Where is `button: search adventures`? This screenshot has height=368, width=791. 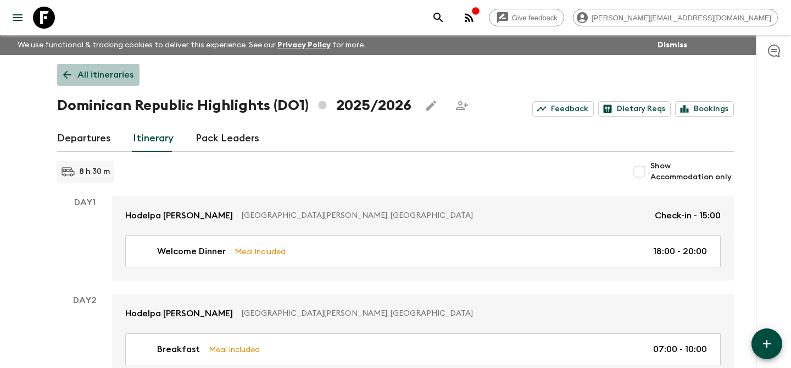 button: search adventures is located at coordinates (439, 18).